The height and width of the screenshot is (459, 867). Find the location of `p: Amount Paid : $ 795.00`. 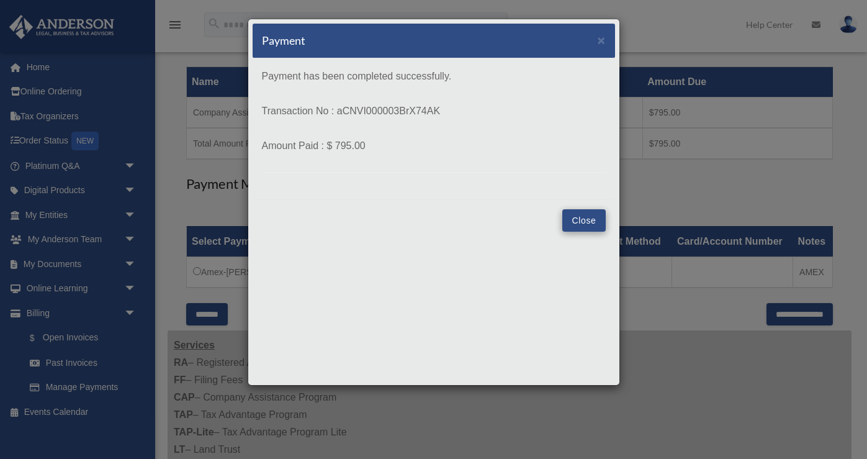

p: Amount Paid : $ 795.00 is located at coordinates (434, 146).